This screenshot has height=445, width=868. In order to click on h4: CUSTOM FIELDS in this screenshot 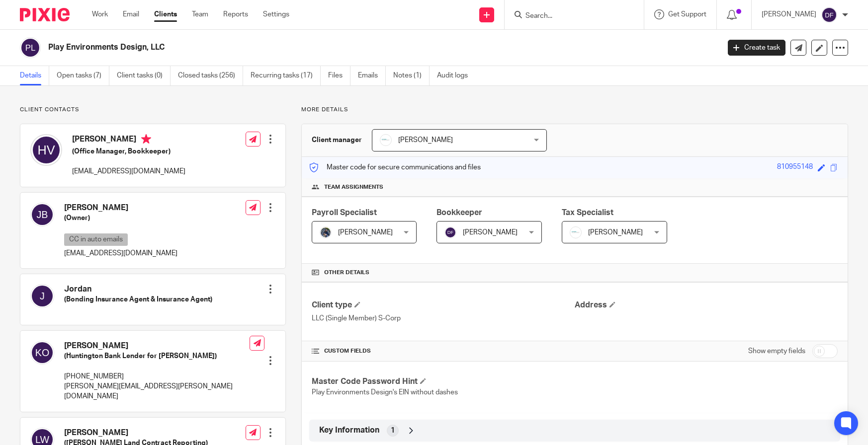, I will do `click(443, 351)`.